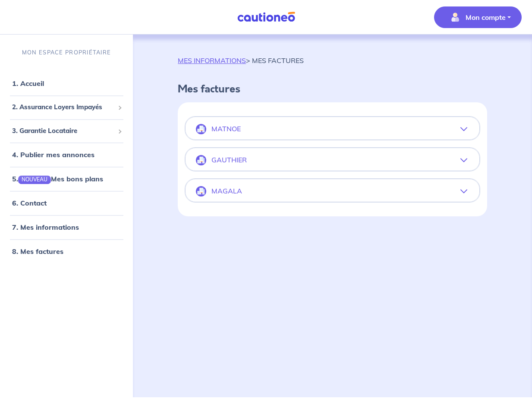 The height and width of the screenshot is (399, 532). I want to click on p: MATNOE, so click(226, 129).